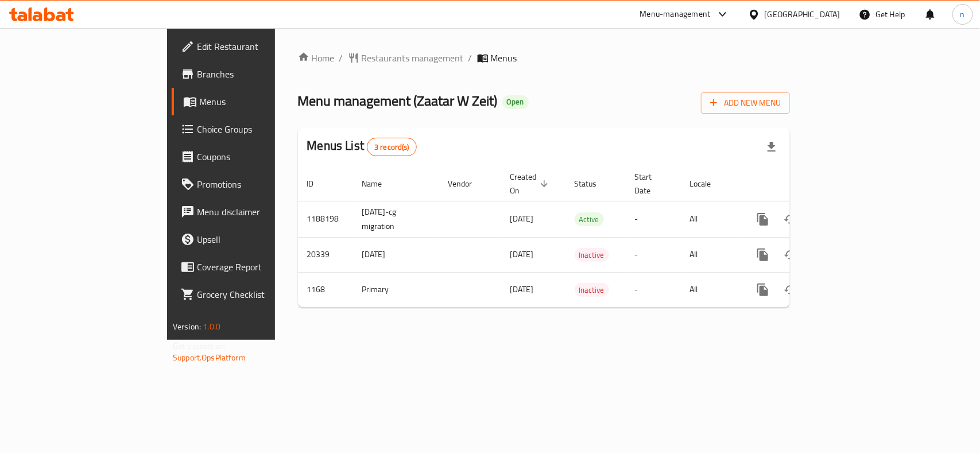 The height and width of the screenshot is (454, 980). I want to click on span: Version:, so click(187, 327).